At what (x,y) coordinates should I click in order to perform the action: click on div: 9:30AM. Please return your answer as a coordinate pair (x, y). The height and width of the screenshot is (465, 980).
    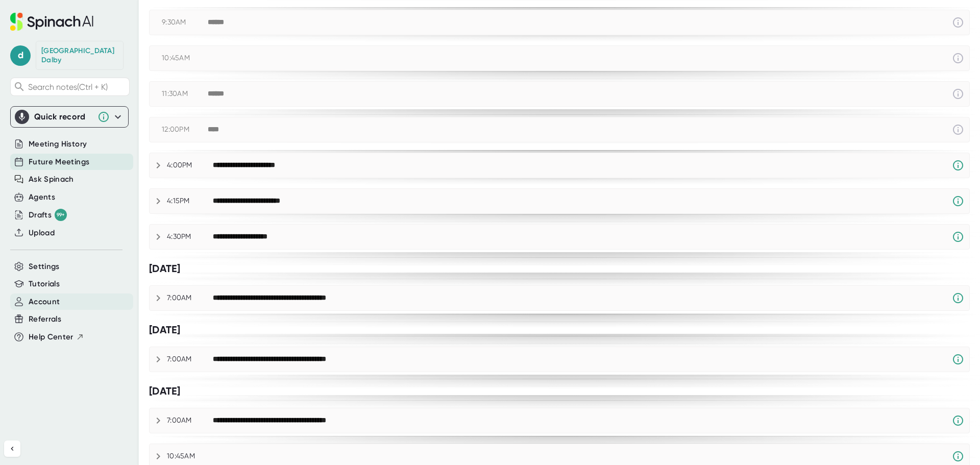
    Looking at the image, I should click on (184, 23).